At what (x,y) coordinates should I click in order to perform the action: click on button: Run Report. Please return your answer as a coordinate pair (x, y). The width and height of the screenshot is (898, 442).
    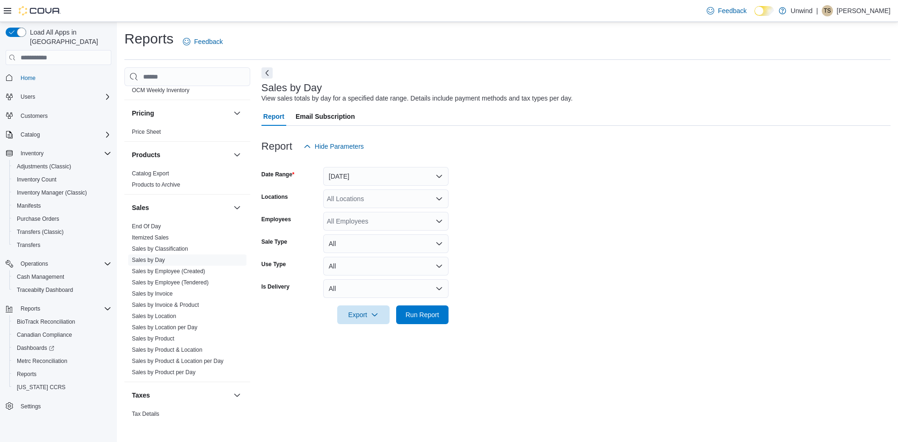
    Looking at the image, I should click on (422, 315).